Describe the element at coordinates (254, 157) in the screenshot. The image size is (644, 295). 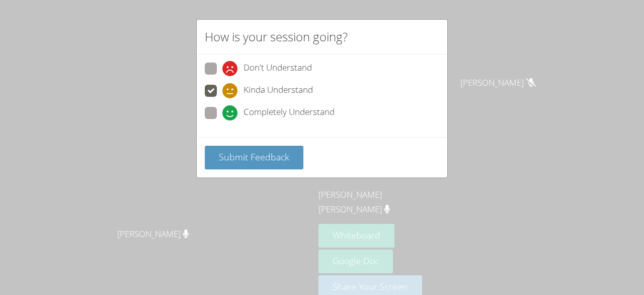
I see `button: Submit Feedback` at that location.